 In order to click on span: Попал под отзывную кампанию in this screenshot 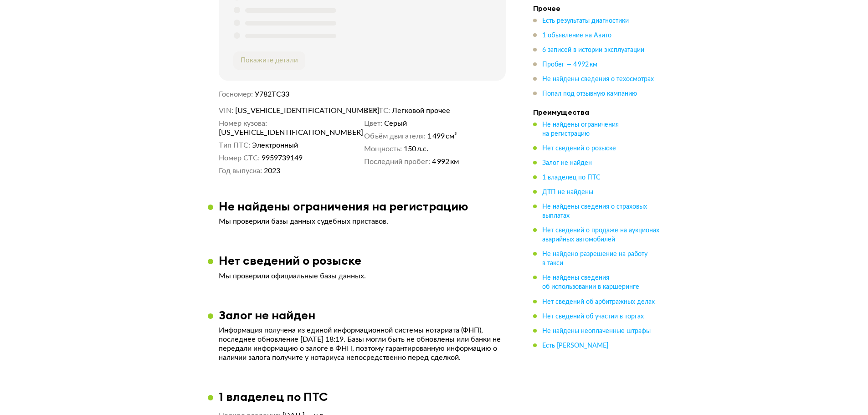, I will do `click(590, 94)`.